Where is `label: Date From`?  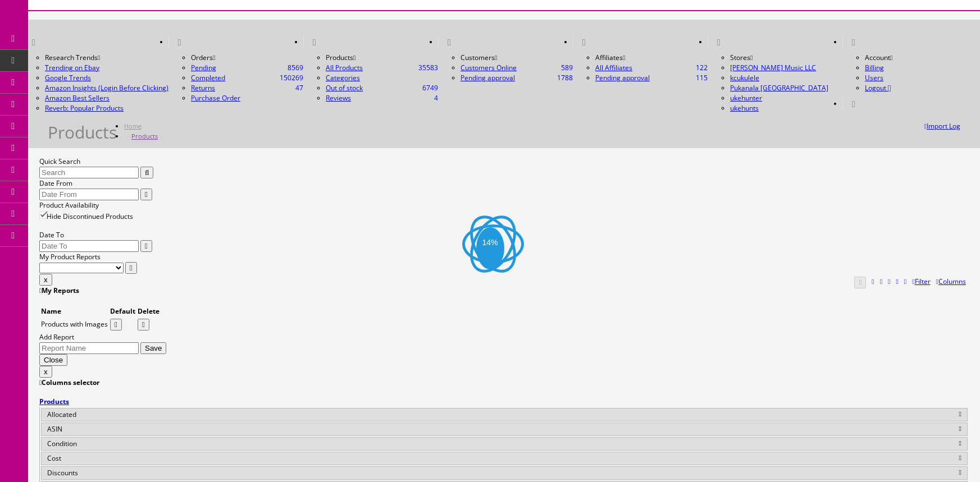
label: Date From is located at coordinates (56, 183).